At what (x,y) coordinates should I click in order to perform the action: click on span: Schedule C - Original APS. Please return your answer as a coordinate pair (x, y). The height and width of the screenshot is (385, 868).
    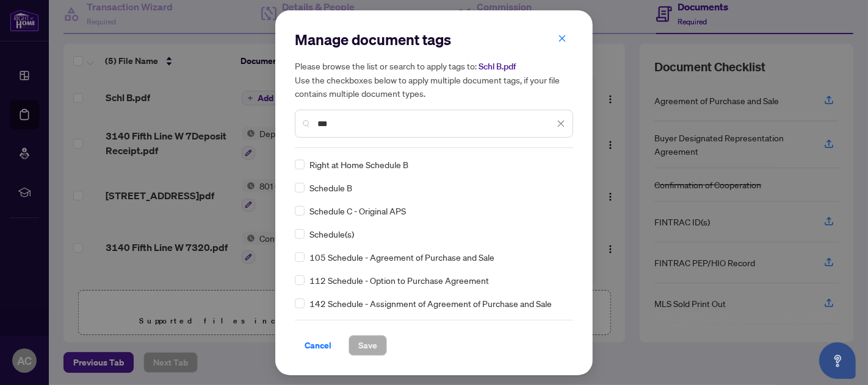
    Looking at the image, I should click on (357, 211).